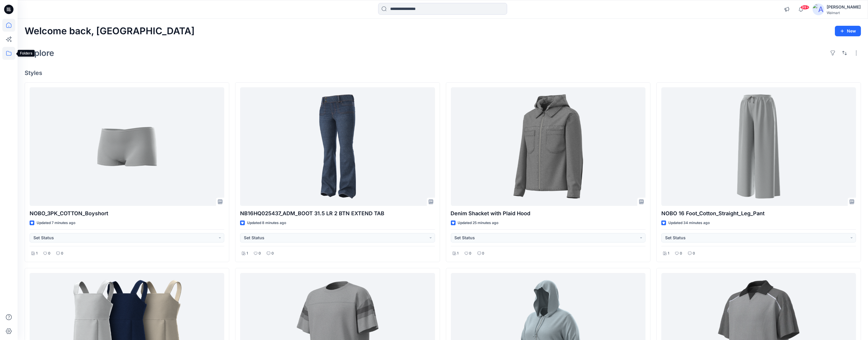 This screenshot has height=340, width=868. Describe the element at coordinates (443, 73) in the screenshot. I see `h4: Styles` at that location.